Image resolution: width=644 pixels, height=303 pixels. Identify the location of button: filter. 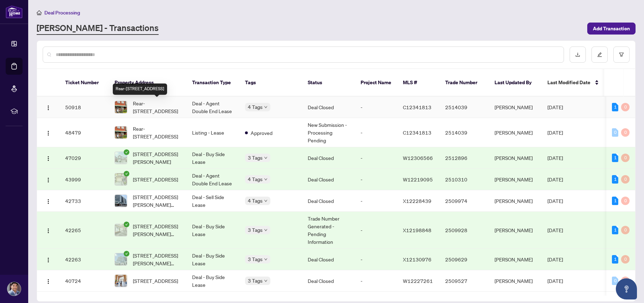
(621, 55).